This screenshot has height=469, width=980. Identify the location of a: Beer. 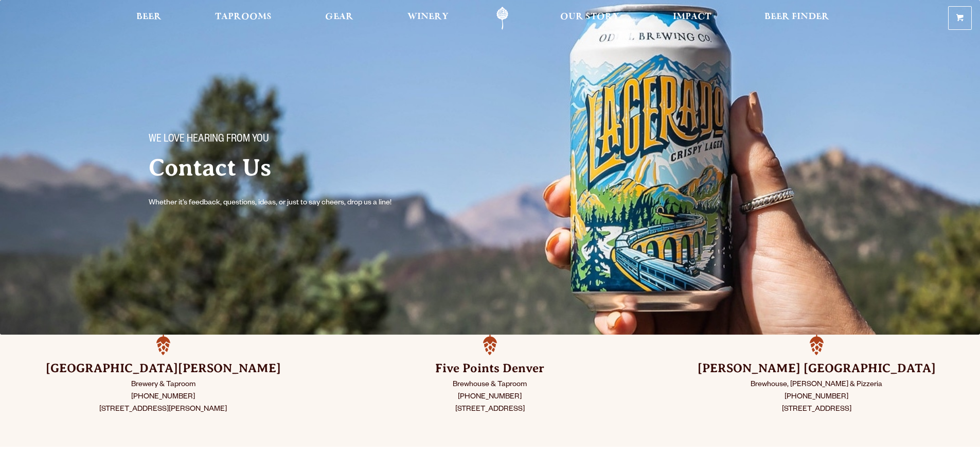
(148, 18).